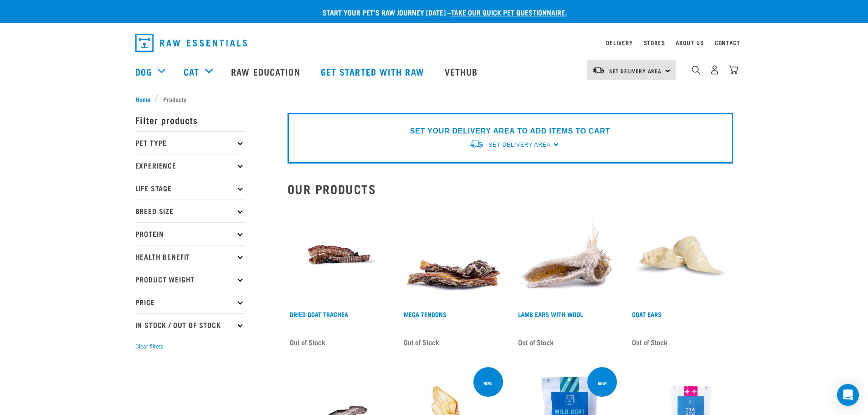 This screenshot has width=868, height=415. I want to click on span: Home, so click(143, 99).